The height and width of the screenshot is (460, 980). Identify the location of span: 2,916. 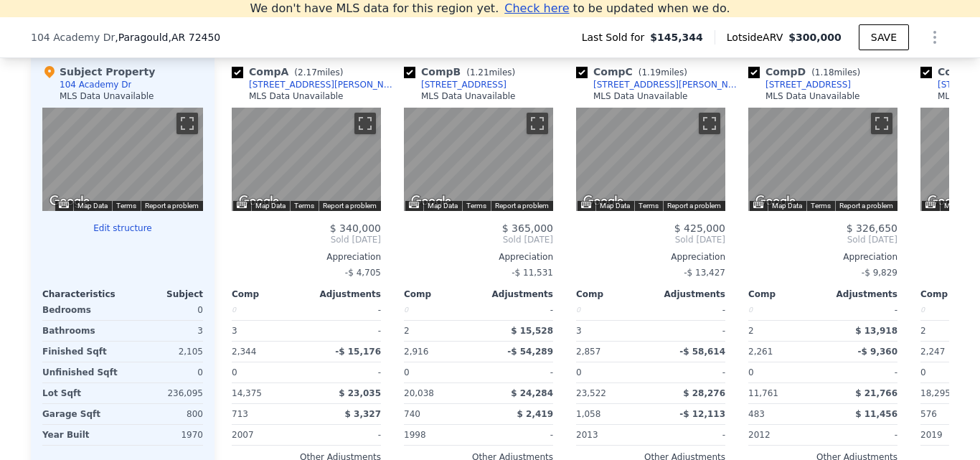
(416, 352).